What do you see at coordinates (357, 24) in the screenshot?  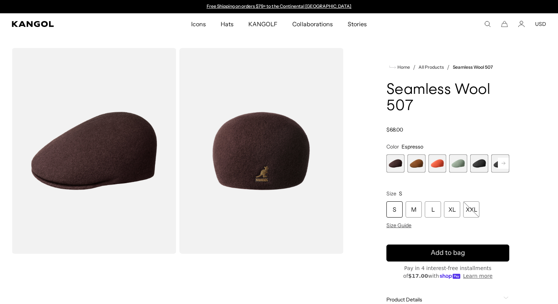 I see `a: Stories` at bounding box center [357, 24].